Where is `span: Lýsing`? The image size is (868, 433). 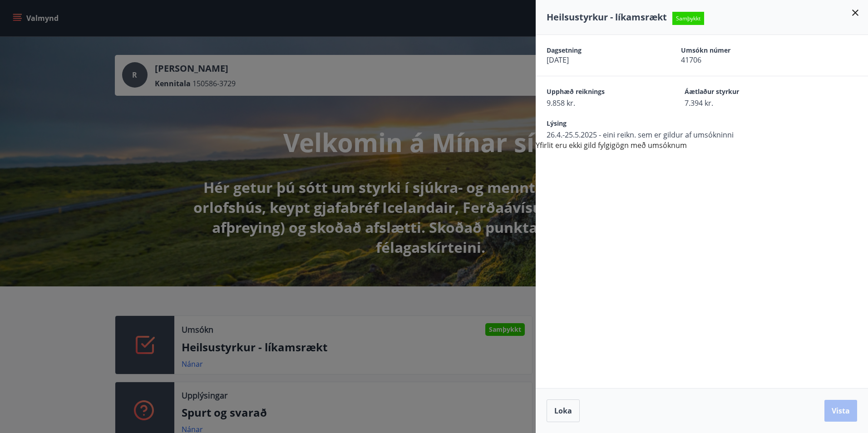
span: Lýsing is located at coordinates (640, 124).